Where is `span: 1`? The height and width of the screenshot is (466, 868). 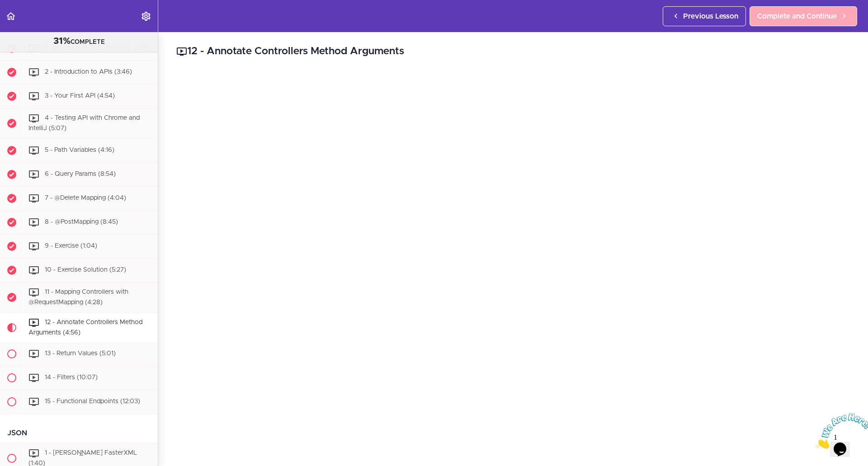 span: 1 is located at coordinates (6, 7).